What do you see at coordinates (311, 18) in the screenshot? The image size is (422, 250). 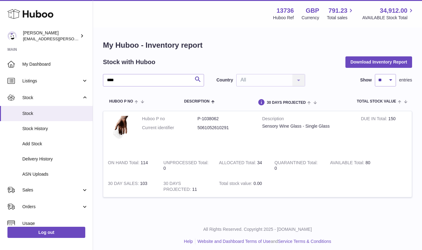 I see `div: Currency` at bounding box center [311, 18].